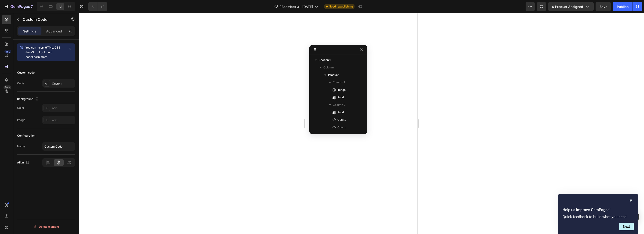 The width and height of the screenshot is (644, 234). I want to click on div: Custom, so click(63, 83).